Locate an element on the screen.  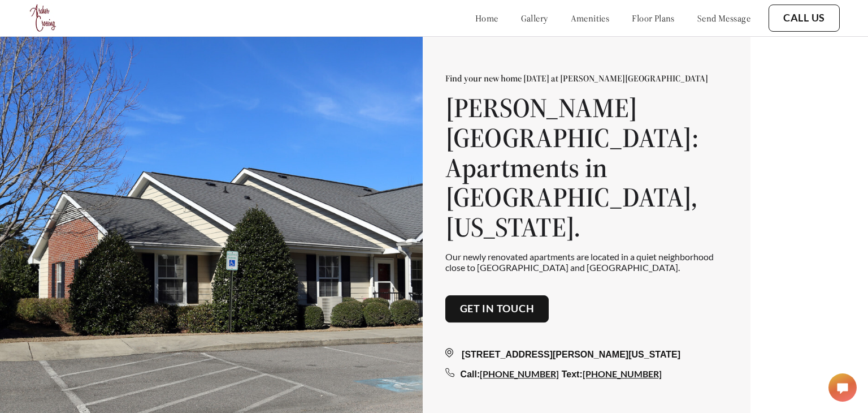
a: floor plans is located at coordinates (653, 18).